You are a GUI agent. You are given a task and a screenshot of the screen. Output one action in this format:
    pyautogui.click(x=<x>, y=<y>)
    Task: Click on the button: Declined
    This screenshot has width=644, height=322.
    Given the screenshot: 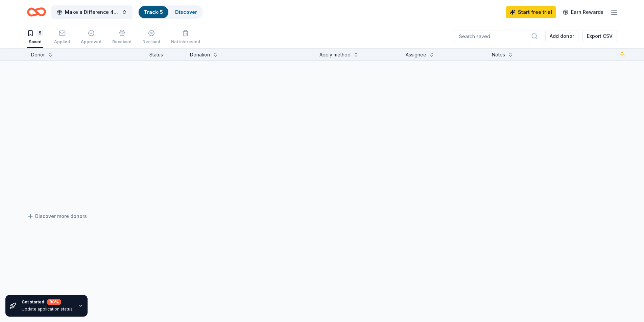 What is the action you would take?
    pyautogui.click(x=151, y=38)
    